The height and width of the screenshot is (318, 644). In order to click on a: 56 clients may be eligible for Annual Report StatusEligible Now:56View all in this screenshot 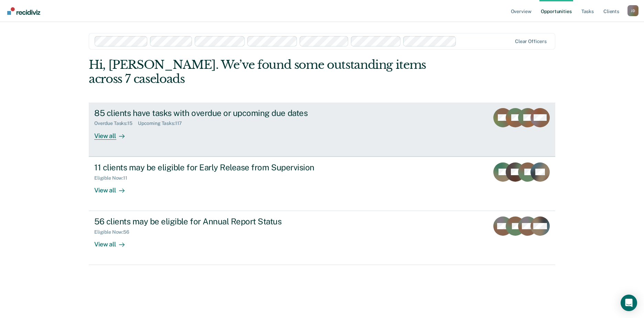, I will do `click(322, 238)`.